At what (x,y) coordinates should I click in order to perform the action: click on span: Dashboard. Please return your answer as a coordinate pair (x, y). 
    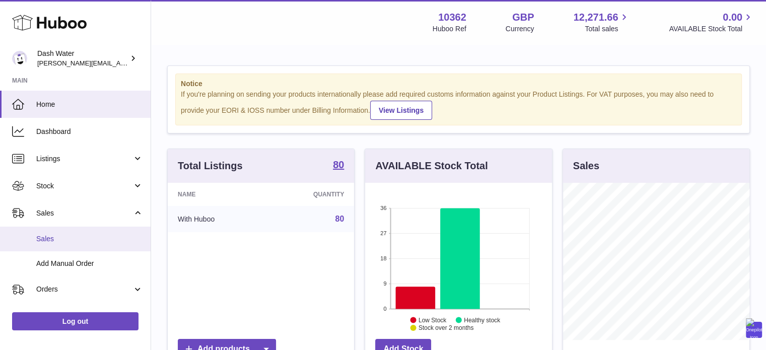
    Looking at the image, I should click on (90, 131).